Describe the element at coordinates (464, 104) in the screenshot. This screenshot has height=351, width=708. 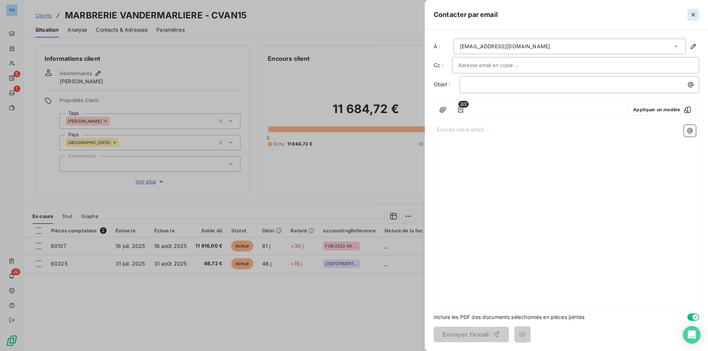
I see `span: 2/2` at that location.